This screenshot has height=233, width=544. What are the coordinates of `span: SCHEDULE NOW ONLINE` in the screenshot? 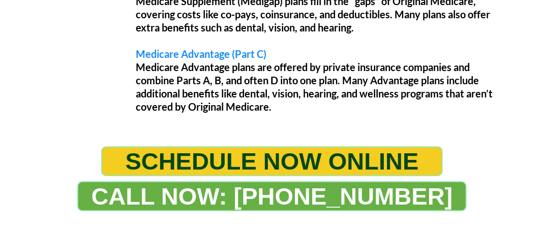 It's located at (272, 161).